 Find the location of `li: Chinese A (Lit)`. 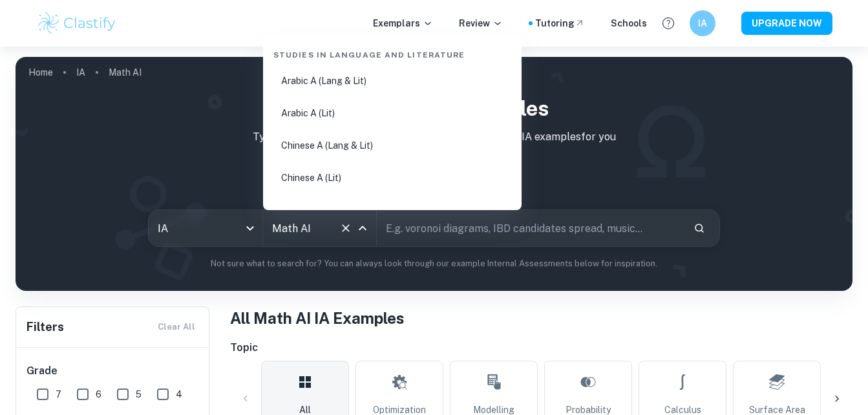

li: Chinese A (Lit) is located at coordinates (392, 178).